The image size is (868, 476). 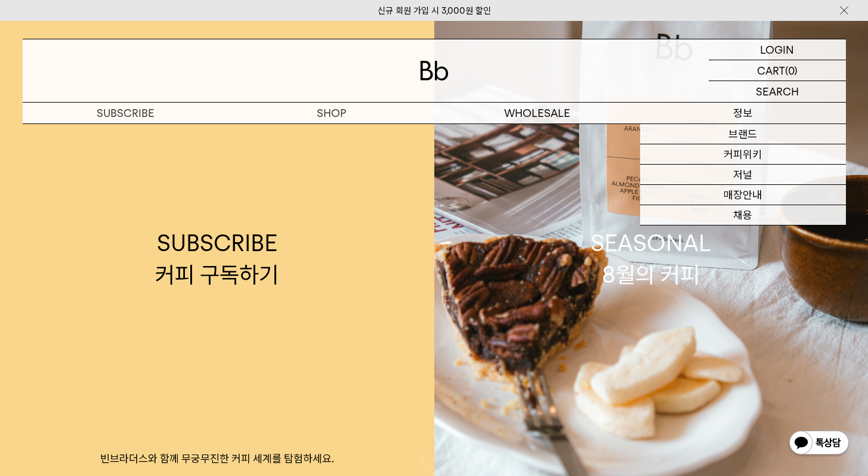 I want to click on p: SHOP, so click(x=331, y=113).